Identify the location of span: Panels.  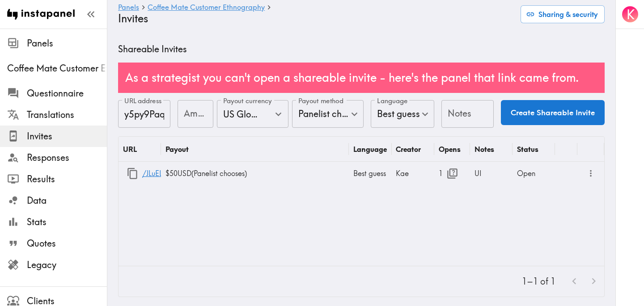
(67, 43).